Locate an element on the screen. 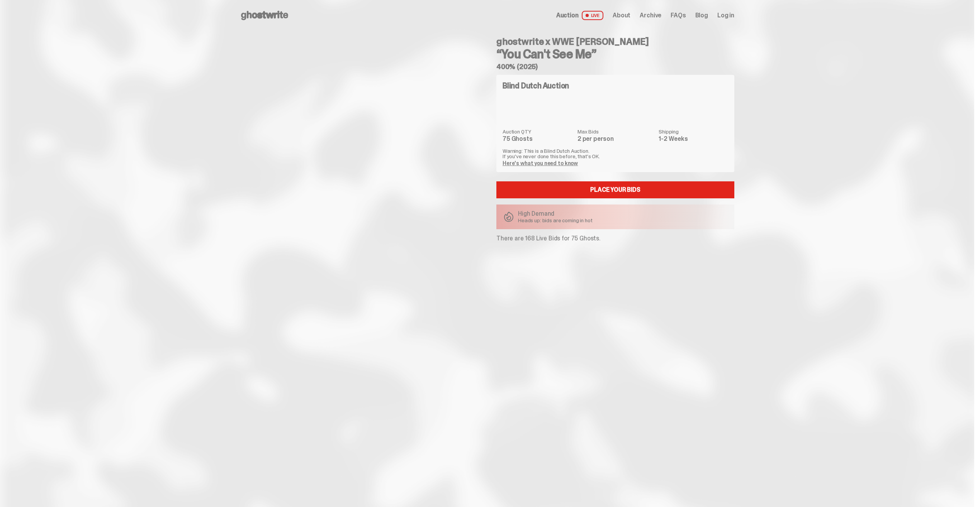  dd: 75 Ghosts is located at coordinates (538, 139).